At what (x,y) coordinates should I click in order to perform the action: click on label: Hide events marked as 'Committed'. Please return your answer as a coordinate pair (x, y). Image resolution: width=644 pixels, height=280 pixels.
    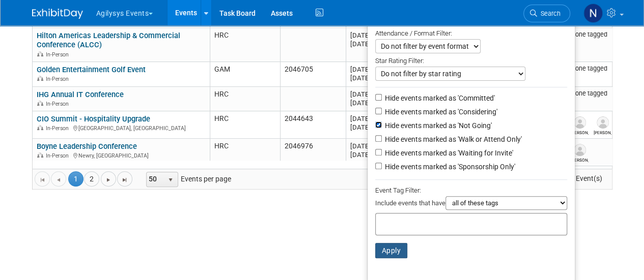
    Looking at the image, I should click on (439, 98).